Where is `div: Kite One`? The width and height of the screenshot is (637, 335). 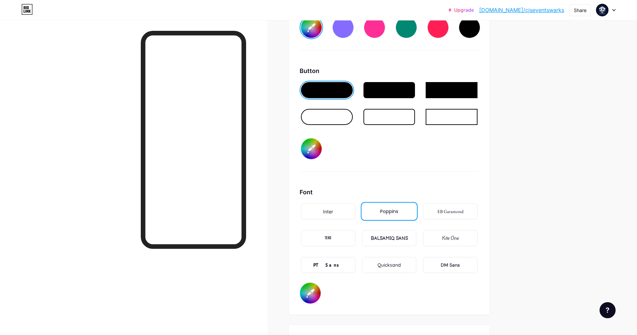
div: Kite One is located at coordinates (451, 238).